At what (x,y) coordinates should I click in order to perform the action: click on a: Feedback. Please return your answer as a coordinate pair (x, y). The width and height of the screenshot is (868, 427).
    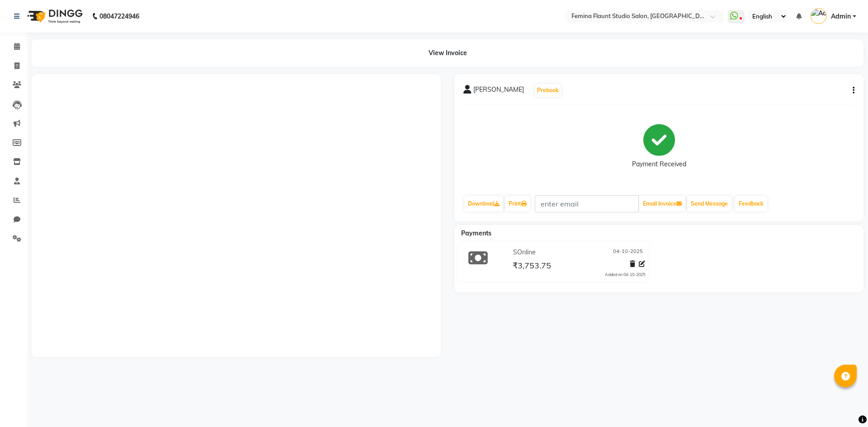
    Looking at the image, I should click on (751, 203).